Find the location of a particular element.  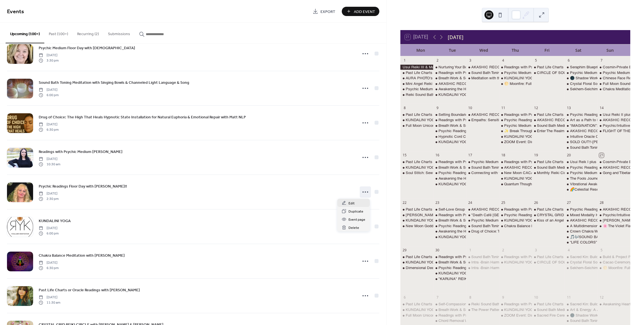

div: Sound Bath Toning Meditation with Singing Bowls & Channeled Light Language & Song is located at coordinates (483, 167).